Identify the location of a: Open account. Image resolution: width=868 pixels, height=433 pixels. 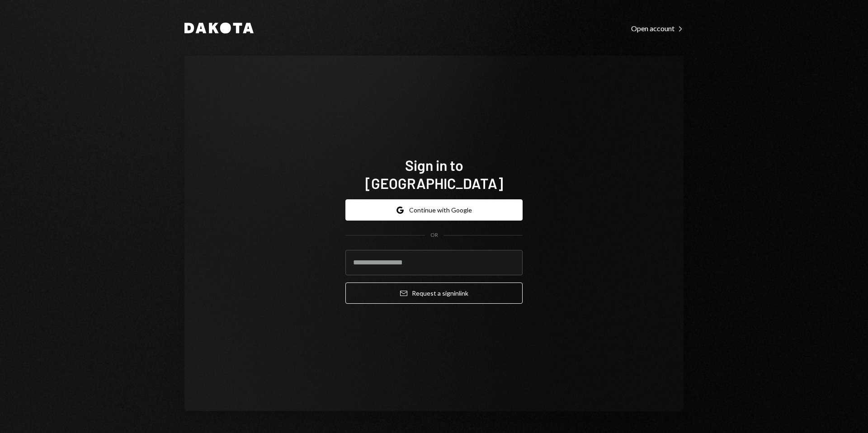
(657, 28).